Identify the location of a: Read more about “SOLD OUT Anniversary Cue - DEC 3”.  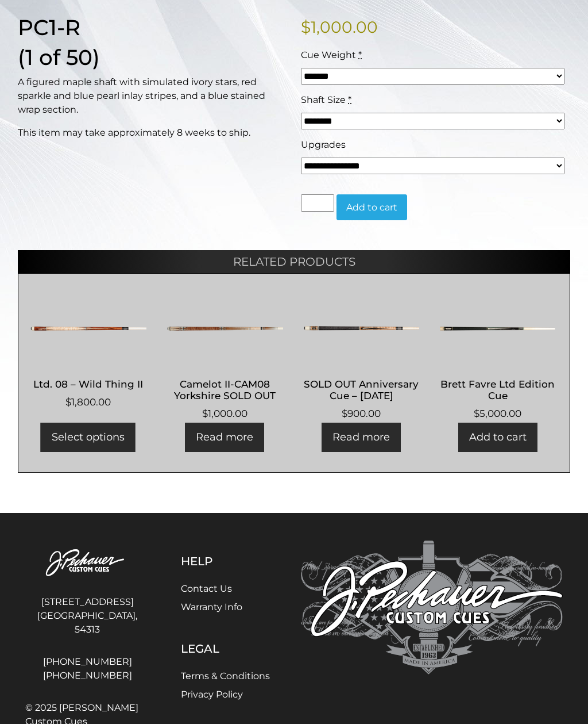
(361, 437).